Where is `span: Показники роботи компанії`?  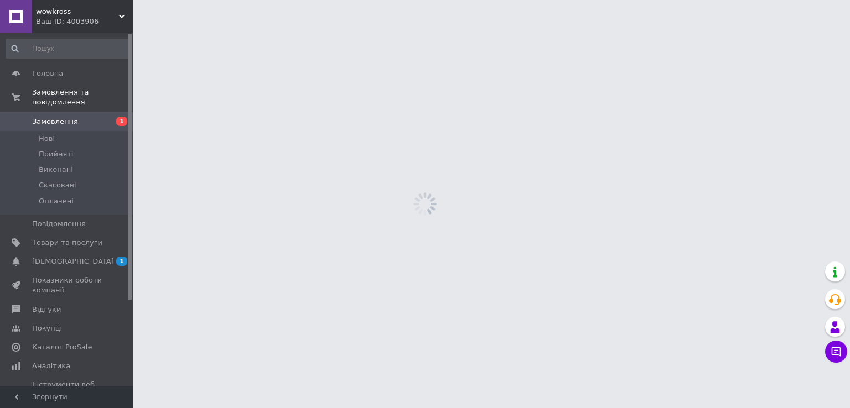 span: Показники роботи компанії is located at coordinates (67, 286).